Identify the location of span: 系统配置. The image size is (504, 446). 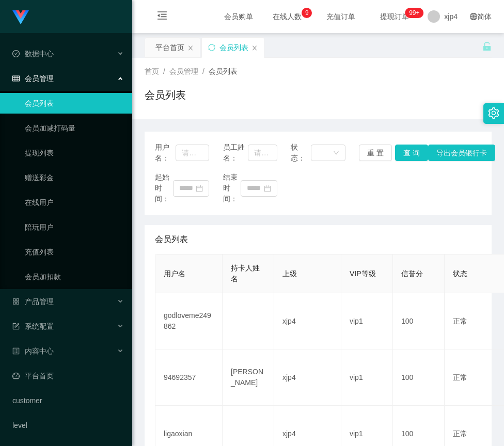
(33, 327).